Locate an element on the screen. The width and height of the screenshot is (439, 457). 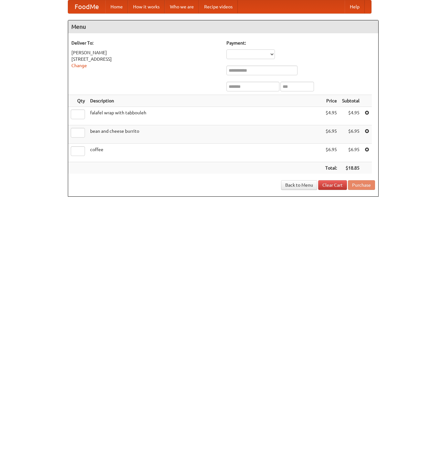
a: FoodMe is located at coordinates (86, 7).